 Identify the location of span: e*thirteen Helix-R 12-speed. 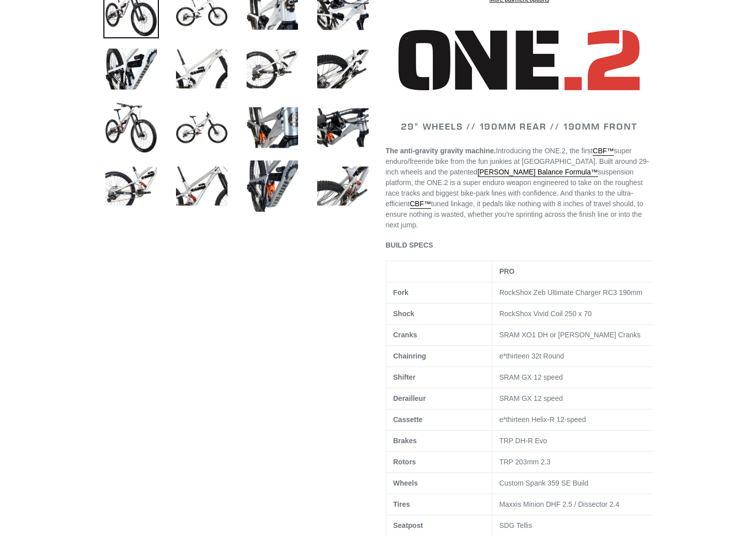
(543, 419).